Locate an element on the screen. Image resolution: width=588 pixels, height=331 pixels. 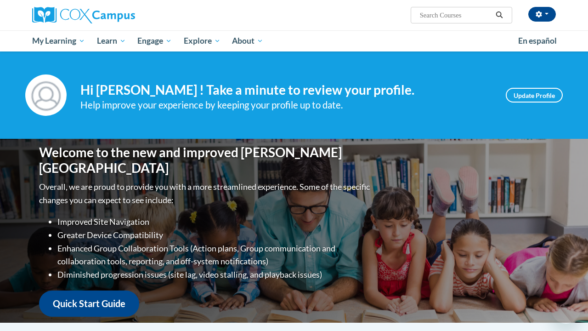
a: Explore is located at coordinates (202, 41).